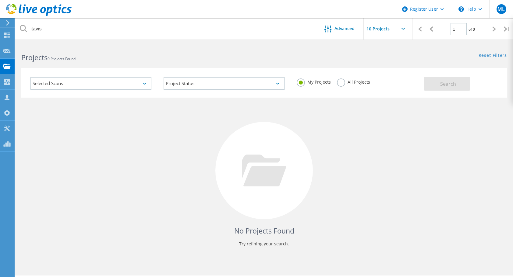 Image resolution: width=513 pixels, height=277 pixels. What do you see at coordinates (471, 29) in the screenshot?
I see `span: of 0` at bounding box center [471, 29].